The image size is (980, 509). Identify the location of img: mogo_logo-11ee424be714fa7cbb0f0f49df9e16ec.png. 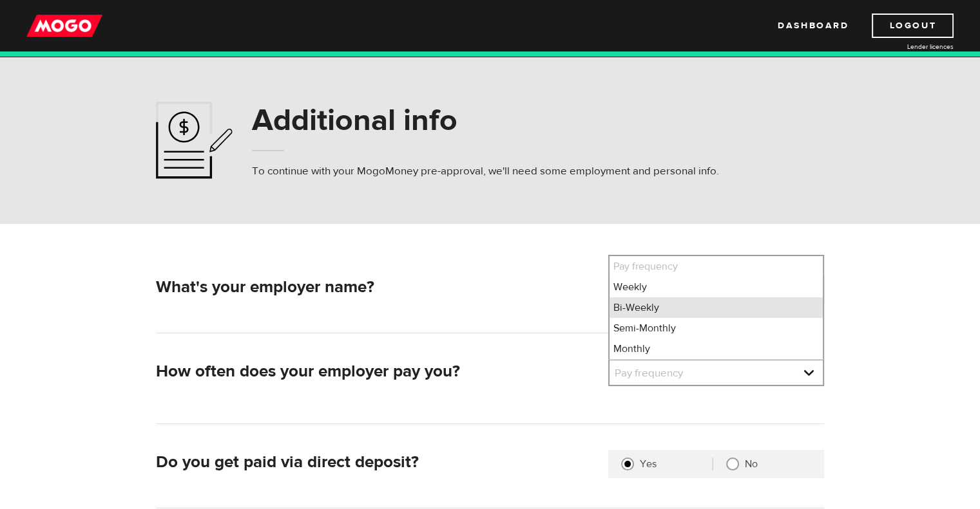
(65, 26).